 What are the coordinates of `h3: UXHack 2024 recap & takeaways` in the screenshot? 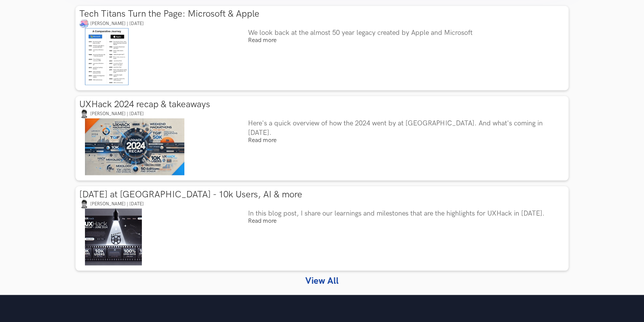 It's located at (324, 104).